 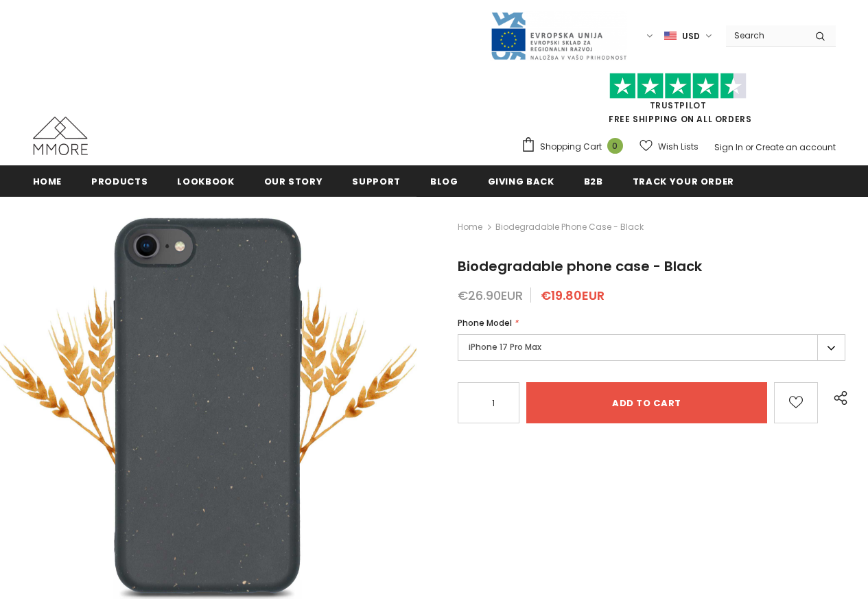 What do you see at coordinates (575, 147) in the screenshot?
I see `a: Shopping Cart 0` at bounding box center [575, 147].